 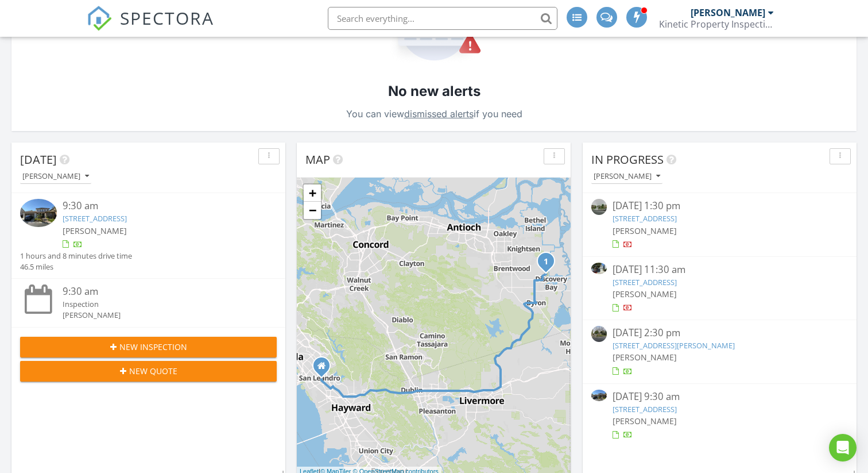 What do you see at coordinates (76, 266) in the screenshot?
I see `div: 46.5 miles` at bounding box center [76, 266].